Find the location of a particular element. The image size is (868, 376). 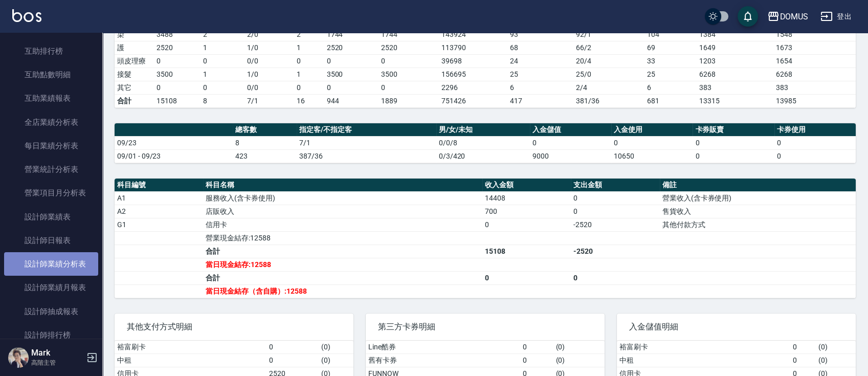

td: 39698 is located at coordinates (473, 61).